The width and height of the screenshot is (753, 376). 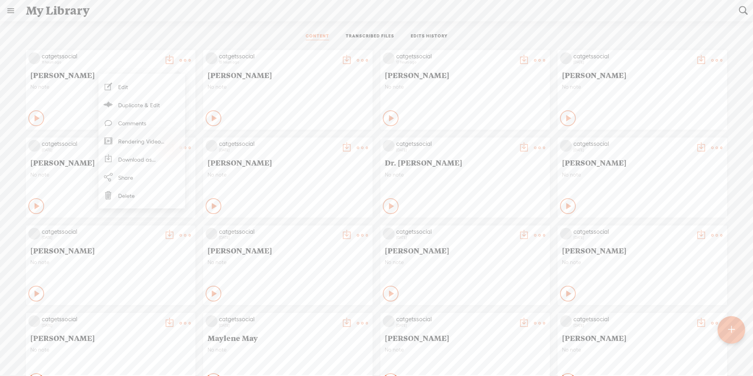 I want to click on a: Download as..., so click(x=142, y=159).